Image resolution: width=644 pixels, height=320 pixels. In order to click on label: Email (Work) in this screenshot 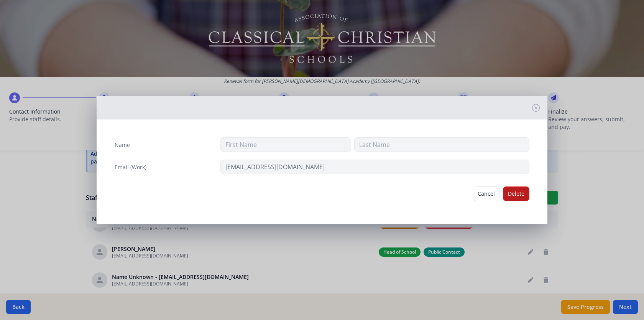, I will do `click(130, 167)`.